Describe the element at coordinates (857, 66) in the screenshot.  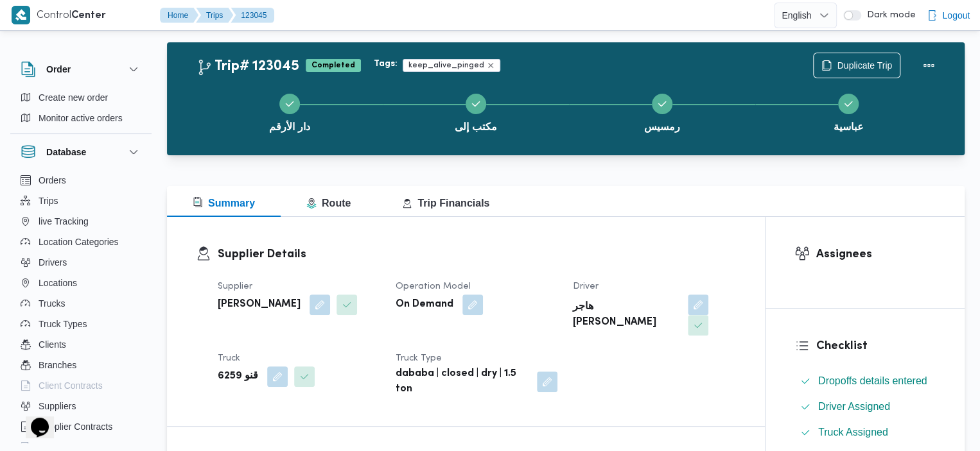
I see `button: Duplicate Trip` at that location.